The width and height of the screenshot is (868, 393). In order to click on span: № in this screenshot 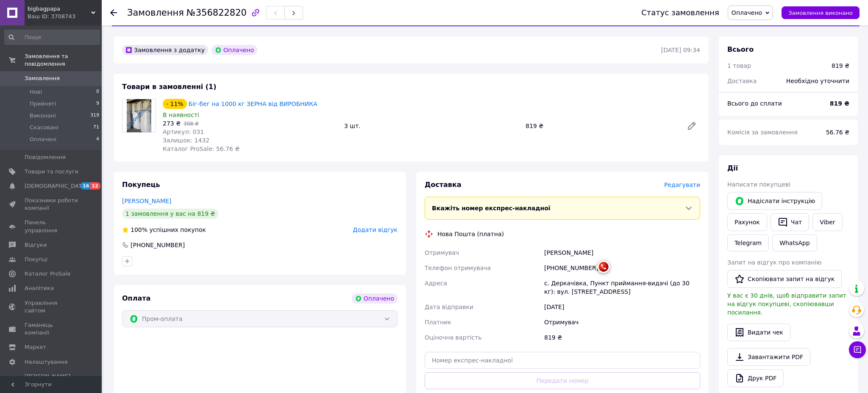, I will do `click(216, 13)`.